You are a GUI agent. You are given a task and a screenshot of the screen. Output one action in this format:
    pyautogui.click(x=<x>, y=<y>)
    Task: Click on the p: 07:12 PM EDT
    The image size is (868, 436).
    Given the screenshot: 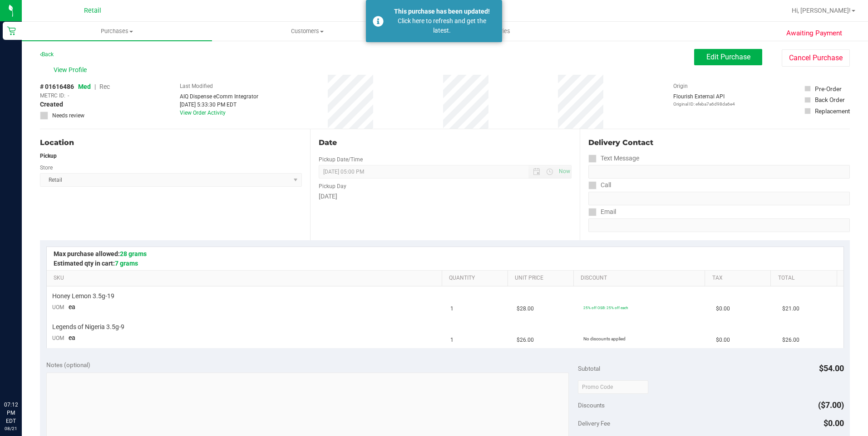 What is the action you would take?
    pyautogui.click(x=11, y=413)
    